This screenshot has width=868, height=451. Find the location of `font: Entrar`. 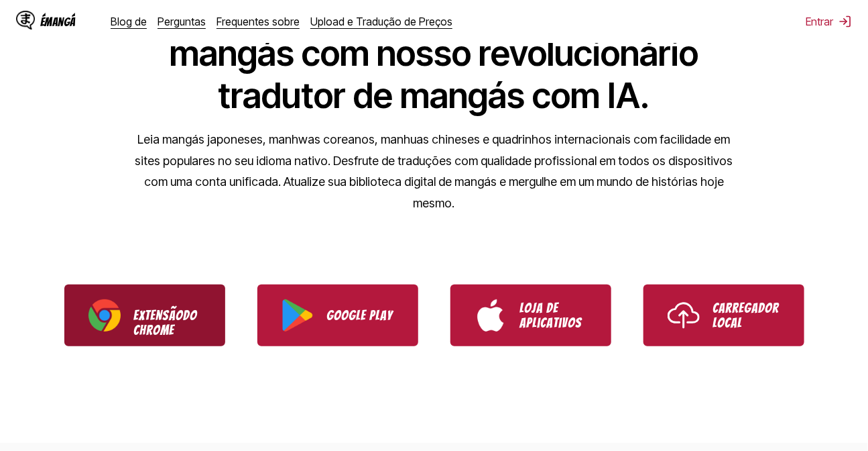

font: Entrar is located at coordinates (819, 21).